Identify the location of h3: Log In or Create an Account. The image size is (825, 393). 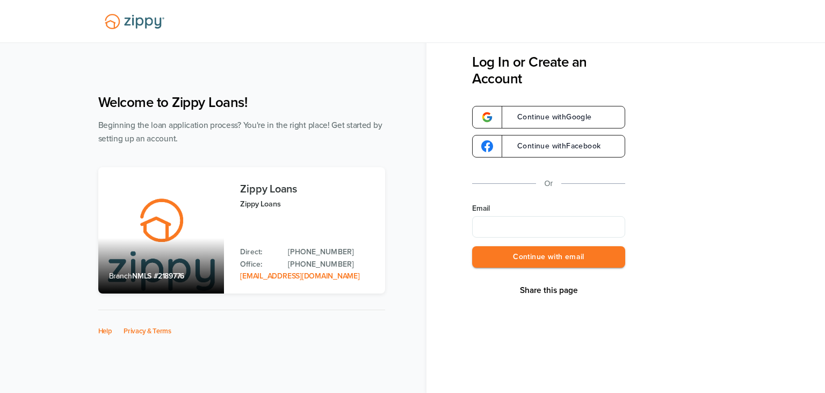
(548, 70).